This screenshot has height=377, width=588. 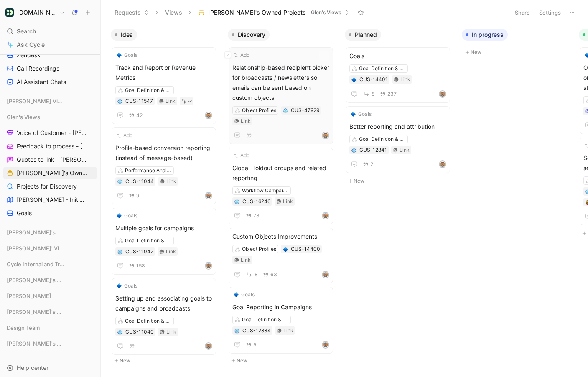 What do you see at coordinates (256, 275) in the screenshot?
I see `span: 8` at bounding box center [256, 275].